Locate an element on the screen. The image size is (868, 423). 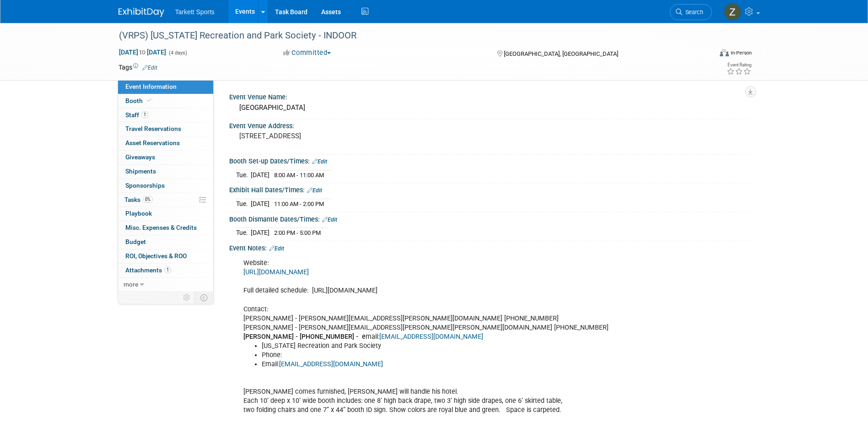
div: Event Venue Address: is located at coordinates (490, 124).